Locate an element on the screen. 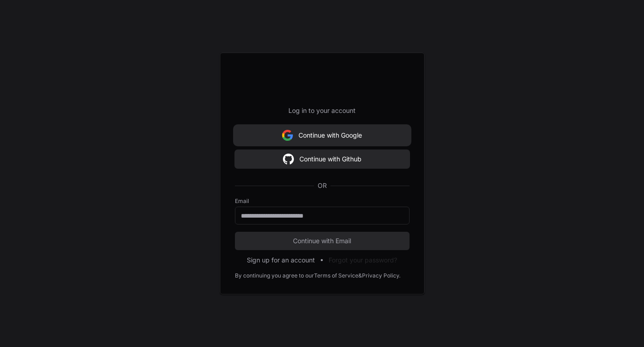  button: Continue with Email is located at coordinates (322, 241).